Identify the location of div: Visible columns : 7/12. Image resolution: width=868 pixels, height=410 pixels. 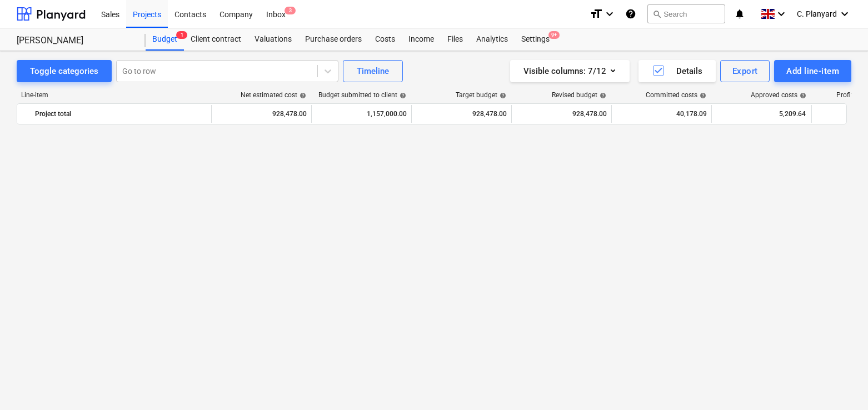
(570, 71).